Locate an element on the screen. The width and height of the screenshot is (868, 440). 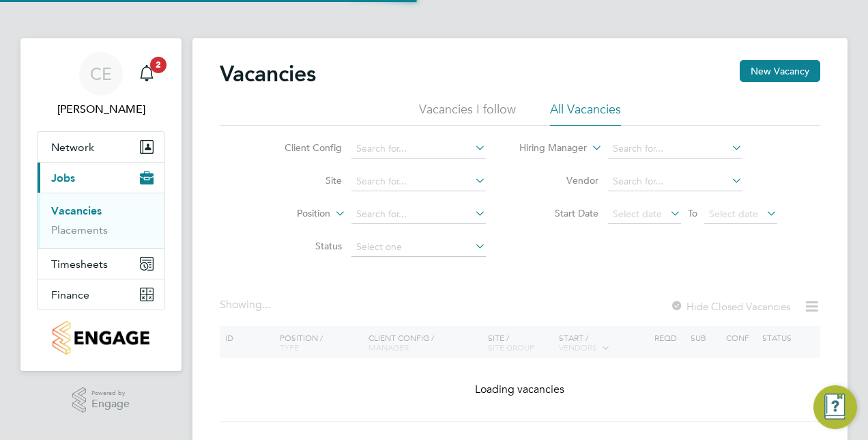
div: Showing is located at coordinates (246, 305).